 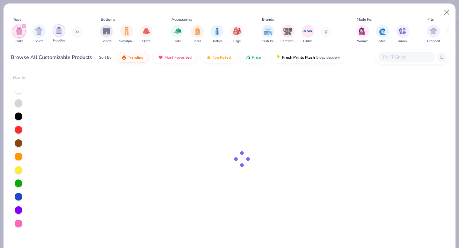 What do you see at coordinates (382, 41) in the screenshot?
I see `span: Men` at bounding box center [382, 41].